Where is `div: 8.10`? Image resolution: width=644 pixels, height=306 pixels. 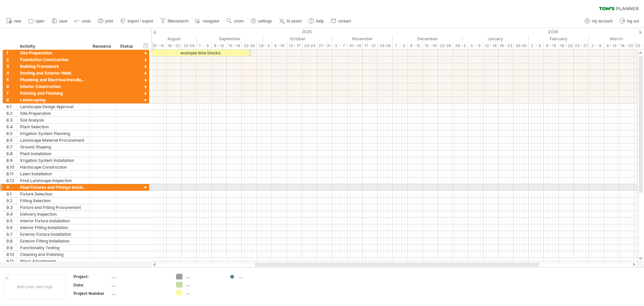
div: 8.10 is located at coordinates (11, 167).